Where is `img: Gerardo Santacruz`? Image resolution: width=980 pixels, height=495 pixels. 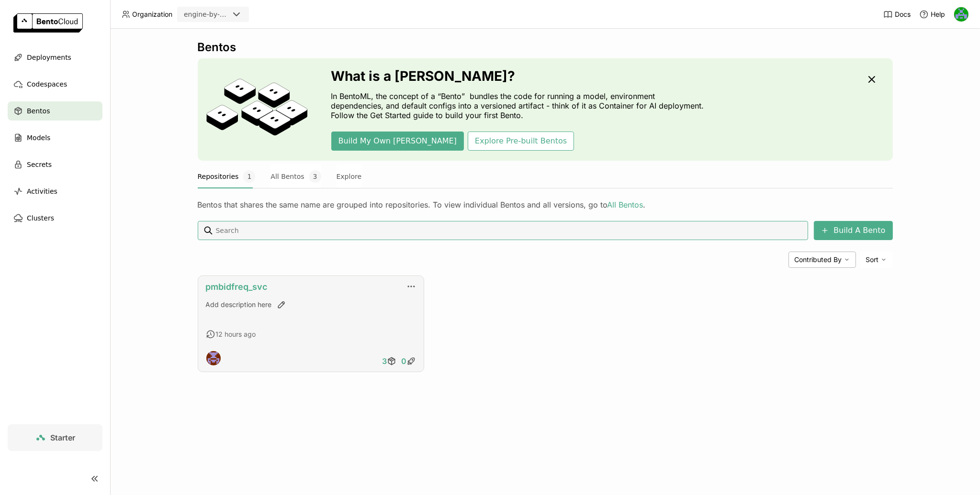
img: Gerardo Santacruz is located at coordinates (961, 15).